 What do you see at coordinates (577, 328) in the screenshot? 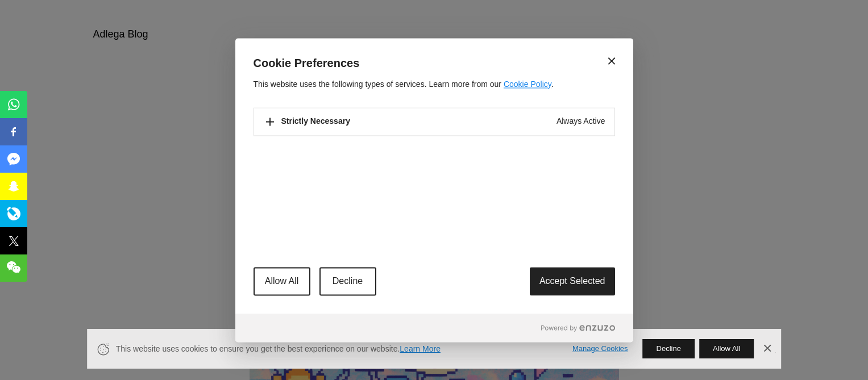
I see `a: Powered by Enzuzo` at bounding box center [577, 328].